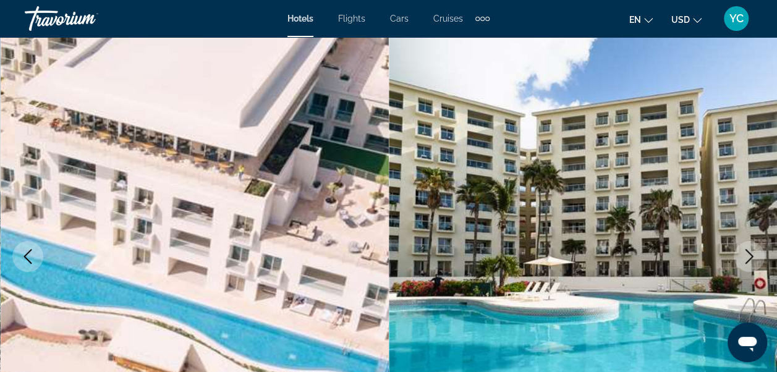 This screenshot has height=372, width=777. Describe the element at coordinates (686, 19) in the screenshot. I see `button: Change currency` at that location.